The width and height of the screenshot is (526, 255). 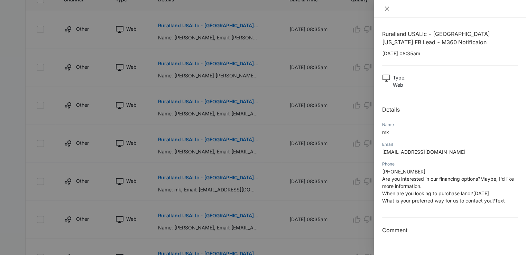 I want to click on div: Email, so click(x=450, y=145).